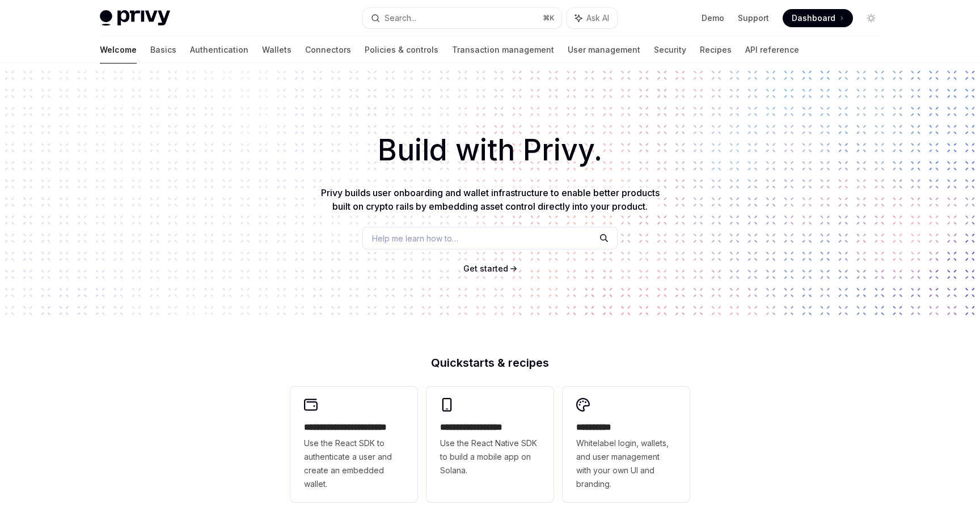 This screenshot has width=980, height=513. Describe the element at coordinates (402, 50) in the screenshot. I see `a: Policies & controls` at that location.